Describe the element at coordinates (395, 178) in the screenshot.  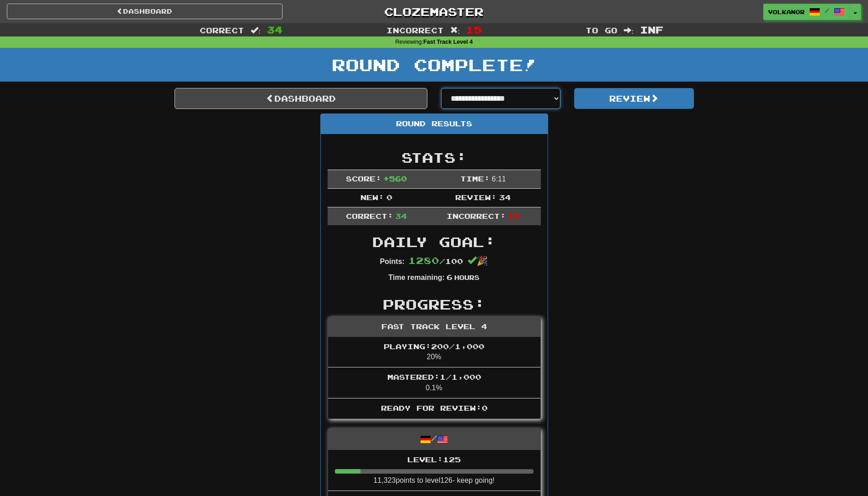
I see `span: + 560` at that location.